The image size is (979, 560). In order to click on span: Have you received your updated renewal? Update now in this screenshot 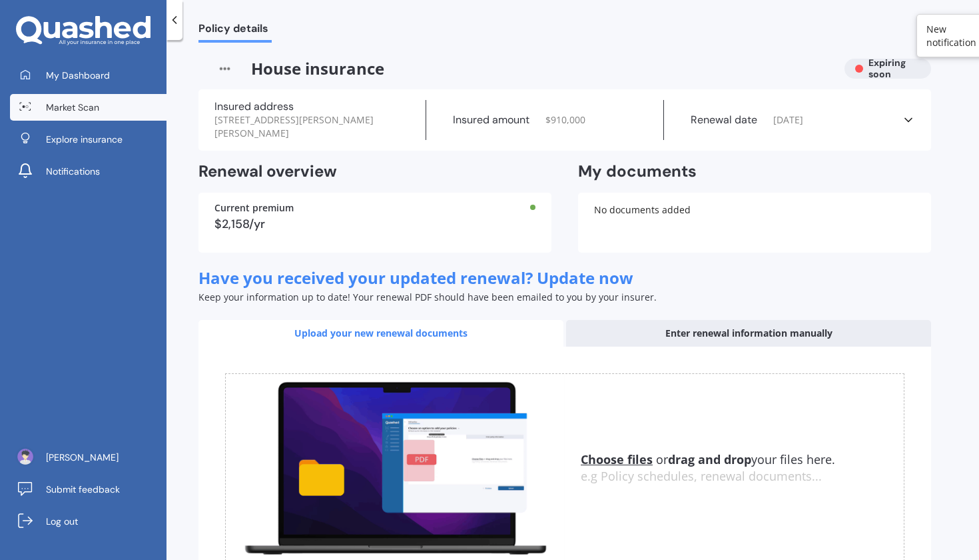, I will do `click(416, 278)`.